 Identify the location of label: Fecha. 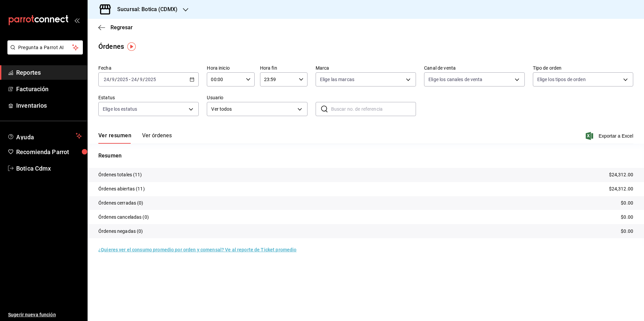
(149, 68).